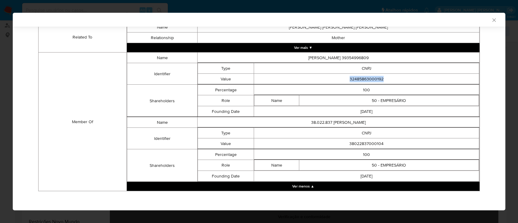  What do you see at coordinates (259, 111) in the screenshot?
I see `div: closure-recommendation-modal` at bounding box center [259, 111].